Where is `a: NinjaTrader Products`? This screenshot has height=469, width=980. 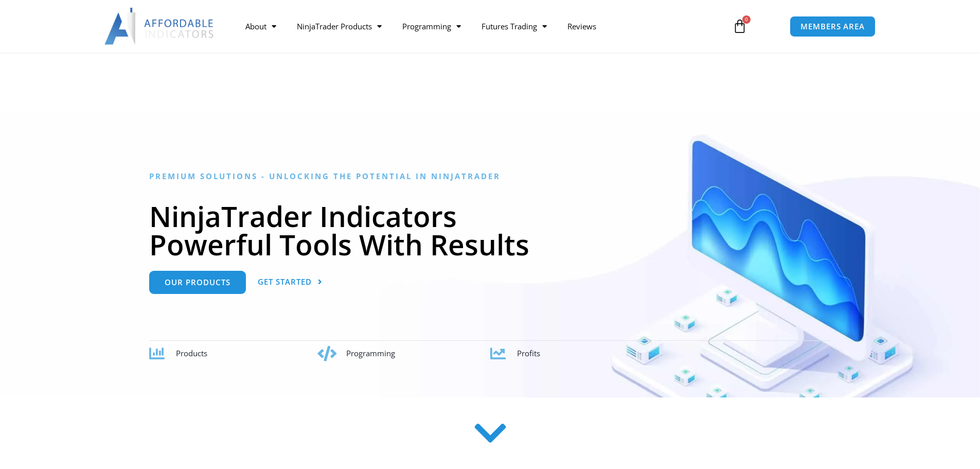
a: NinjaTrader Products is located at coordinates (339, 26).